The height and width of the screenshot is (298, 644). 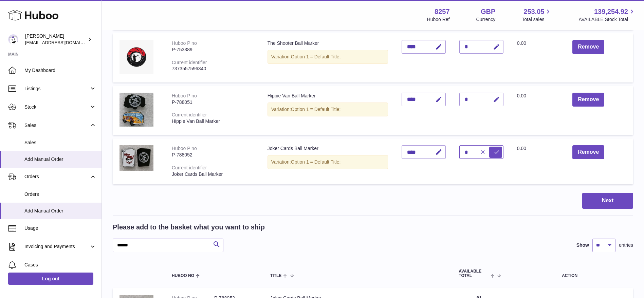 What do you see at coordinates (57, 246) in the screenshot?
I see `span: Invoicing and Payments` at bounding box center [57, 246].